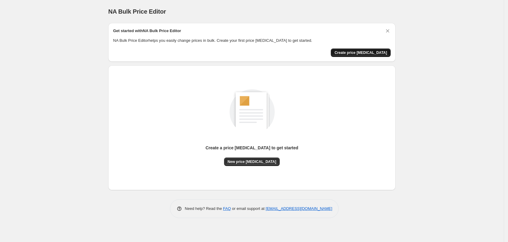  What do you see at coordinates (137, 11) in the screenshot?
I see `span: NA Bulk Price Editor` at bounding box center [137, 11].